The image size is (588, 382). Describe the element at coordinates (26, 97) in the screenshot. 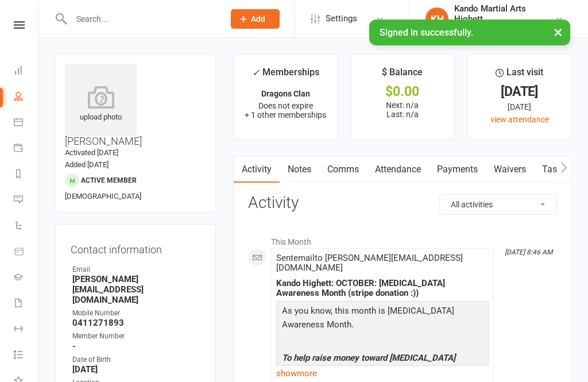

I see `a: People` at that location.